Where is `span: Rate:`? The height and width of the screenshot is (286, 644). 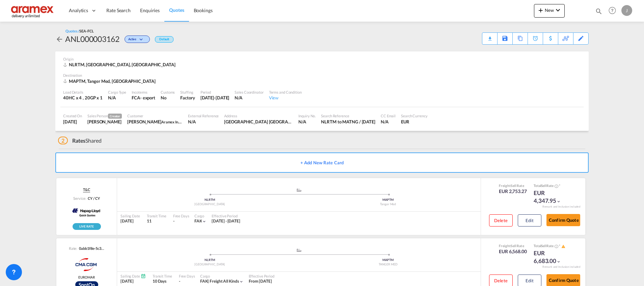
span: Rate: is located at coordinates (73, 248).